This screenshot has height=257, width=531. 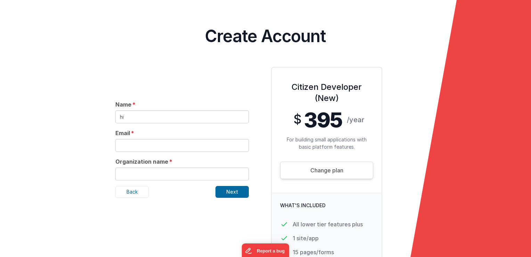 I want to click on p: 15 pages/forms, so click(x=313, y=252).